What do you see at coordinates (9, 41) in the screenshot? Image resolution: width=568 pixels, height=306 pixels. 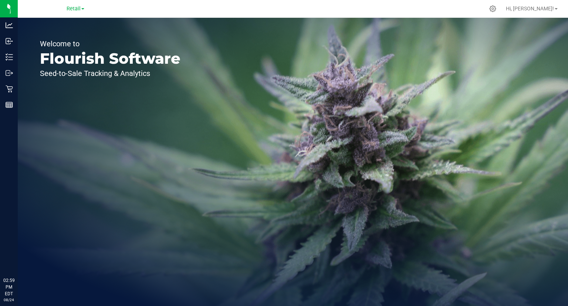 I see `inline-svg: Inbound` at bounding box center [9, 41].